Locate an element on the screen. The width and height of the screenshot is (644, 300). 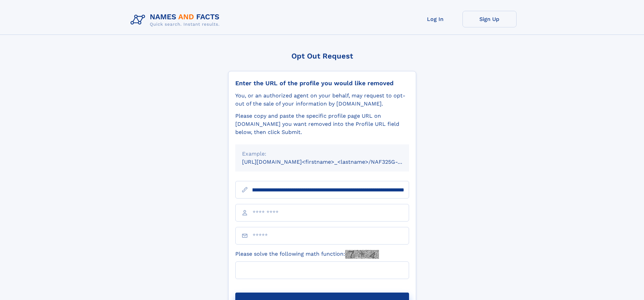
div: Example: is located at coordinates (322, 154).